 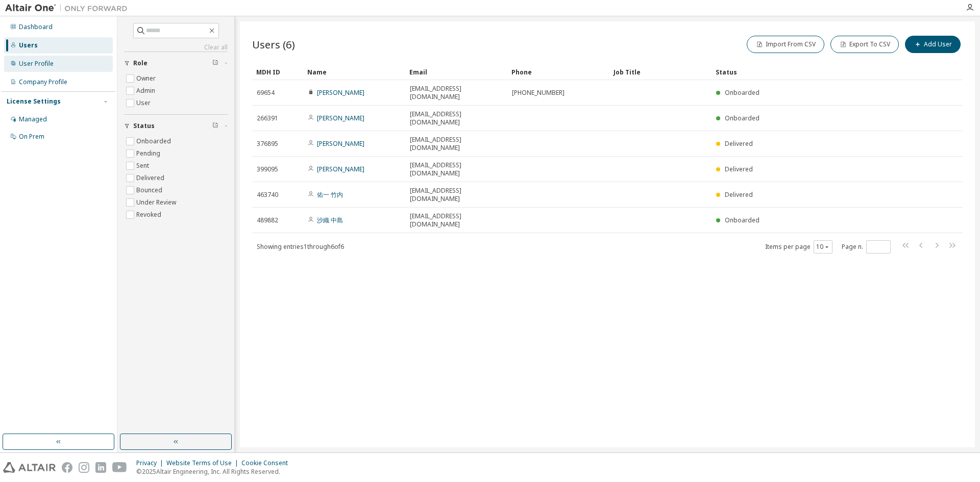 I want to click on img: Altair One, so click(x=69, y=8).